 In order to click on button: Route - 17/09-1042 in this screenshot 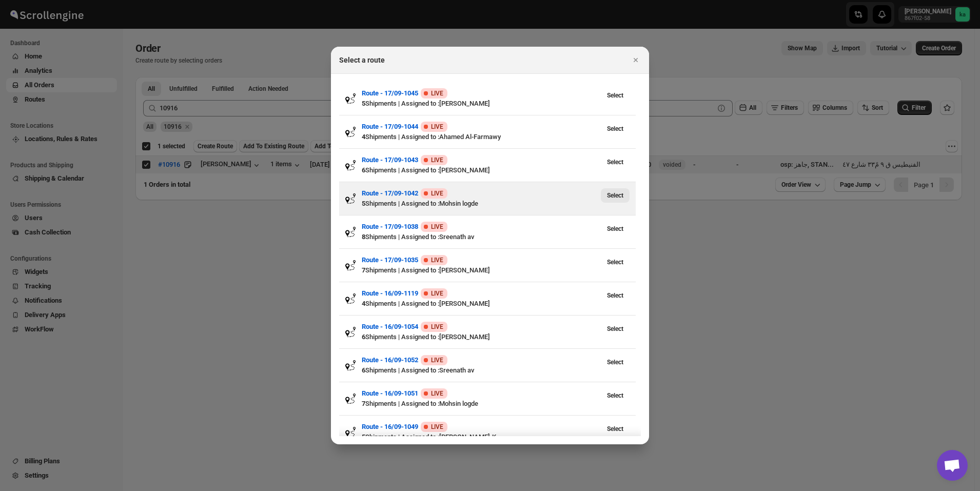, I will do `click(390, 194)`.